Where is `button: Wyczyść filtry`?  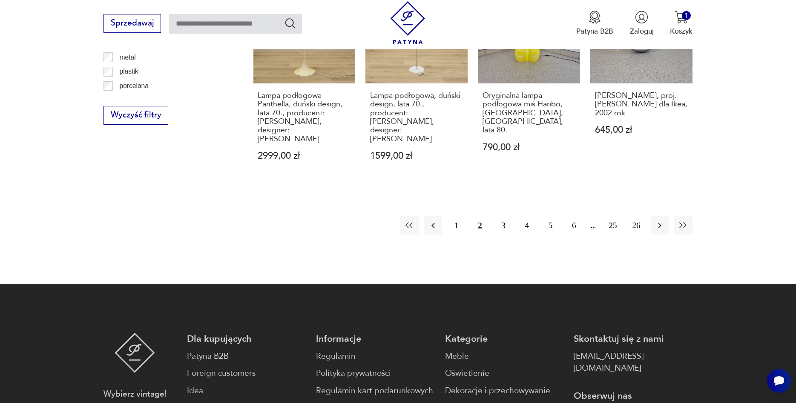
button: Wyczyść filtry is located at coordinates (136, 115).